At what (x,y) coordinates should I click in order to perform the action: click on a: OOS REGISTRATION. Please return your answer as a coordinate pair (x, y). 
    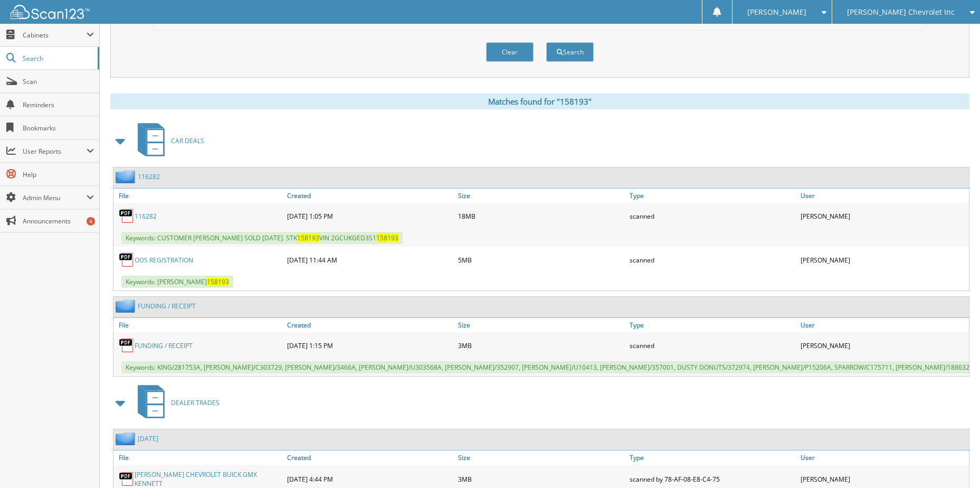
    Looking at the image, I should click on (164, 260).